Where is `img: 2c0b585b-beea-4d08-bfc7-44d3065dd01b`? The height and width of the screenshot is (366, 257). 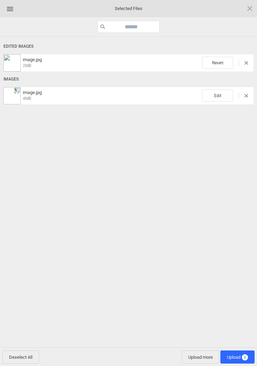 img: 2c0b585b-beea-4d08-bfc7-44d3065dd01b is located at coordinates (12, 96).